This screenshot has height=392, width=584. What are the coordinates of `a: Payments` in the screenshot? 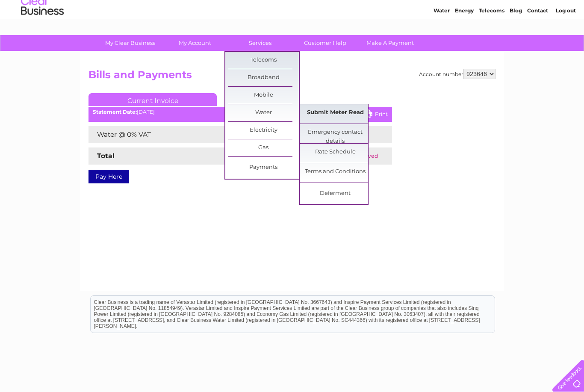 It's located at (263, 168).